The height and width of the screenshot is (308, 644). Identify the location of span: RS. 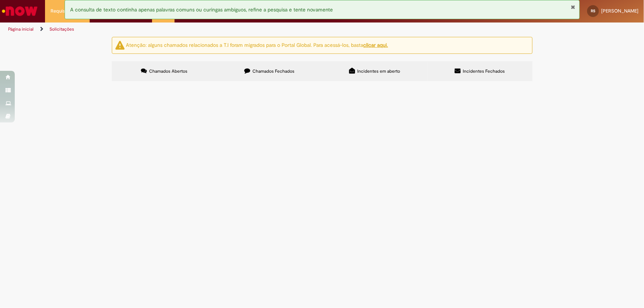
(593, 11).